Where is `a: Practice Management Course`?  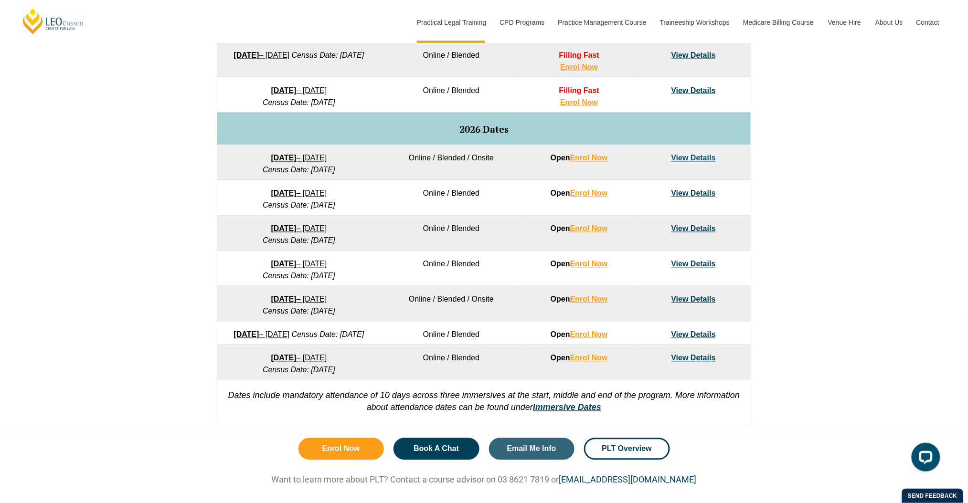 a: Practice Management Course is located at coordinates (602, 22).